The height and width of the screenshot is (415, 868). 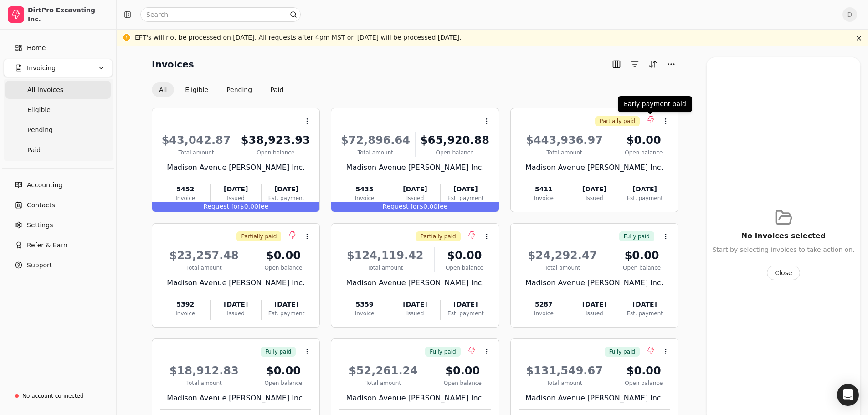 I want to click on span: Support, so click(x=39, y=265).